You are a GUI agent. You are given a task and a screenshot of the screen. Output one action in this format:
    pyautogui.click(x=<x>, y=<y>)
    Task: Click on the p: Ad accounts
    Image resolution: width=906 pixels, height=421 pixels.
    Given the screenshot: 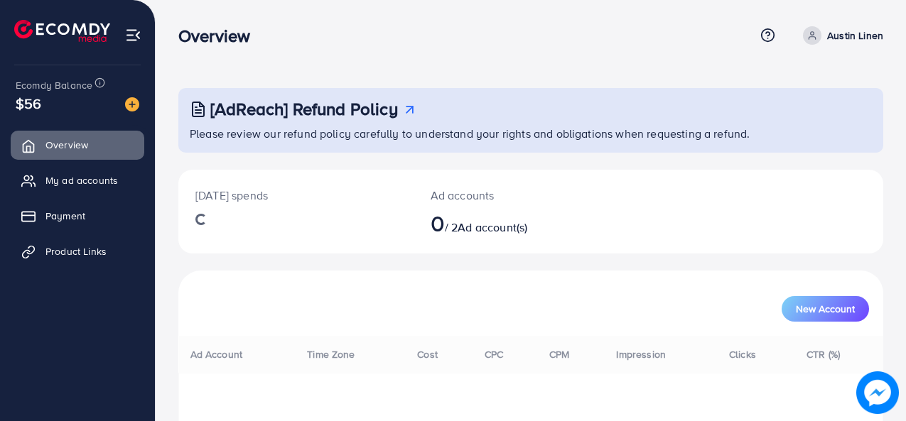 What is the action you would take?
    pyautogui.click(x=502, y=195)
    